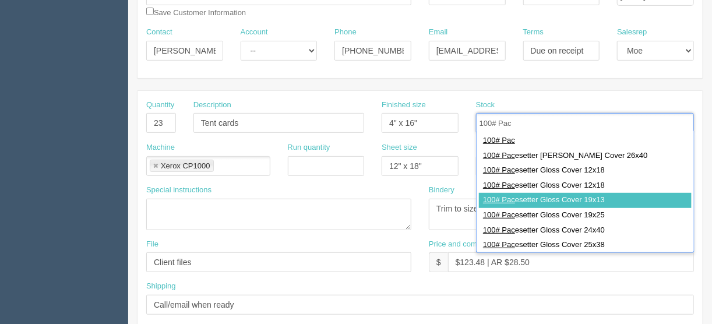 This screenshot has height=324, width=712. I want to click on div: esetter Gloss Cover 24x40, so click(585, 231).